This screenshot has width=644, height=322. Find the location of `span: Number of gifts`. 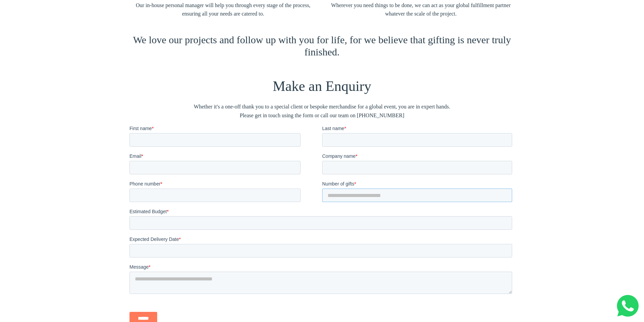

span: Number of gifts is located at coordinates (208, 59).